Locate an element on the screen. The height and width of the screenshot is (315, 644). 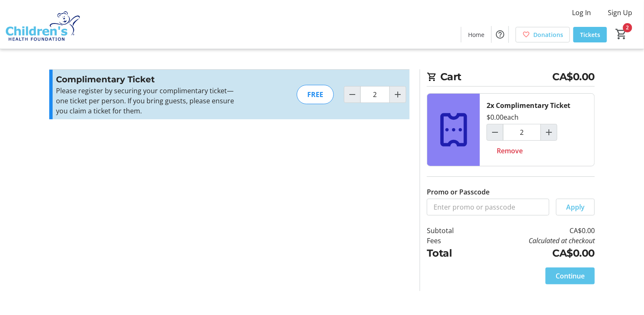
button: Log In is located at coordinates (581, 13).